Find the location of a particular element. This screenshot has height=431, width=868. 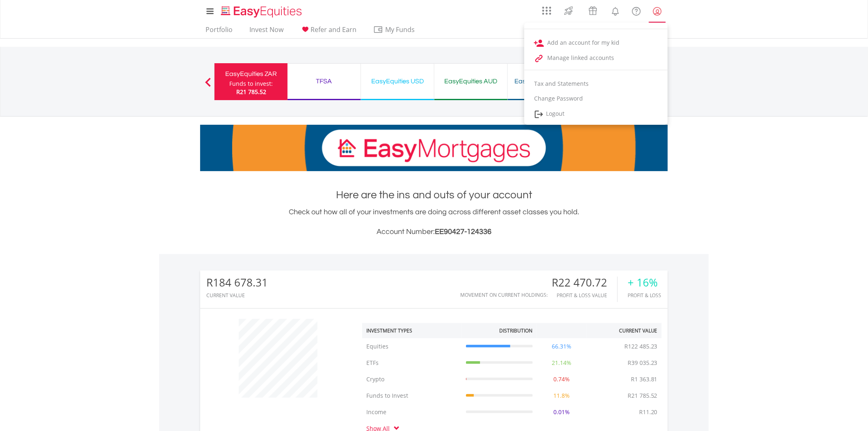

td: 0.01% is located at coordinates (561, 412).